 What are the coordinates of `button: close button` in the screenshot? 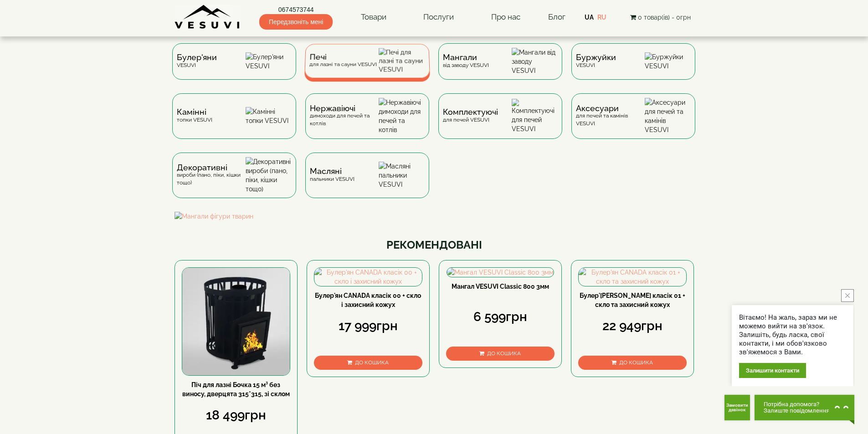 It's located at (848, 296).